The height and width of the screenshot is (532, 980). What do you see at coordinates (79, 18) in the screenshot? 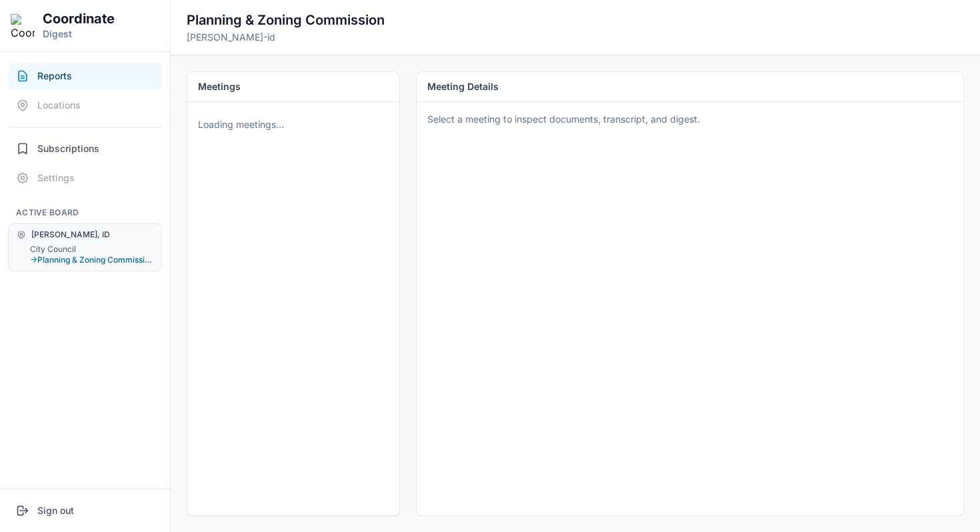
I see `h1: Coordinate` at bounding box center [79, 18].